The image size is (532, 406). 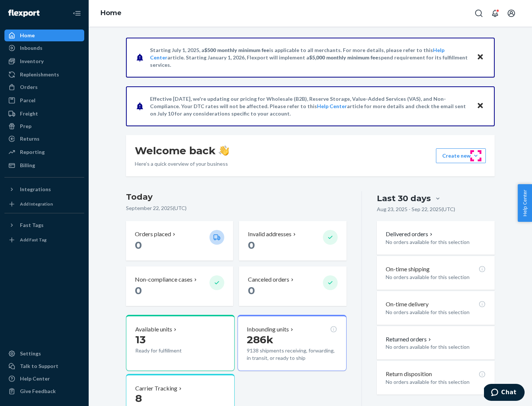 I want to click on p: On-time delivery, so click(x=407, y=304).